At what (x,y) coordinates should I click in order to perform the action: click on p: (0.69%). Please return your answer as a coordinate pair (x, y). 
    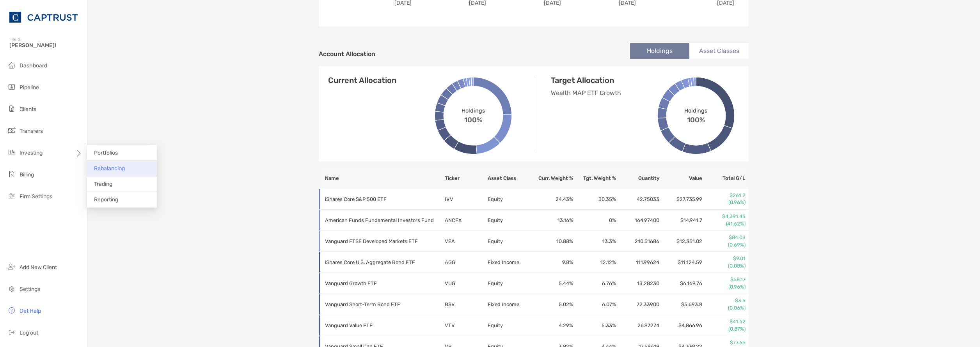
    Looking at the image, I should click on (724, 245).